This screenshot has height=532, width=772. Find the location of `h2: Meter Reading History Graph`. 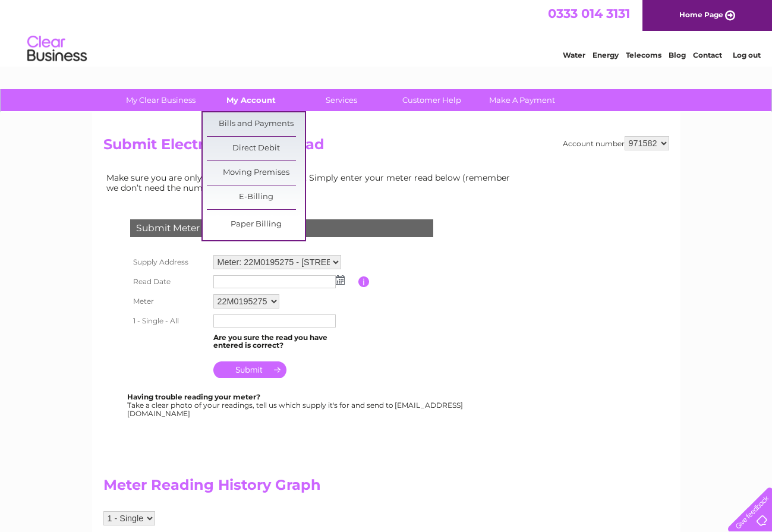

h2: Meter Reading History Graph is located at coordinates (312, 488).